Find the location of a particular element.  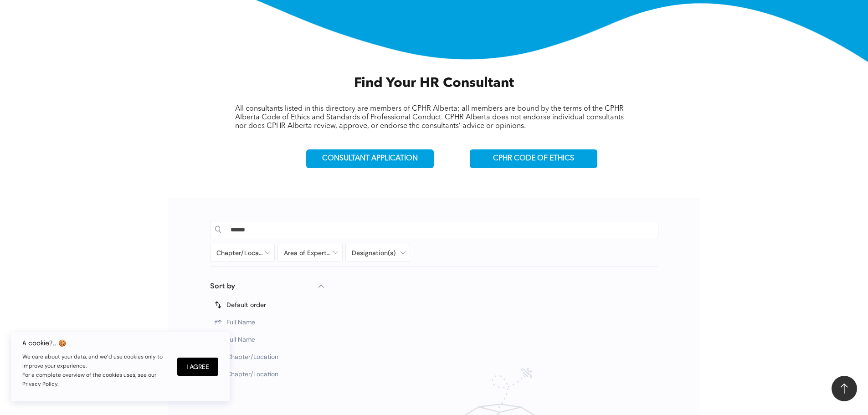

span: CPHR CODE OF ETHICS is located at coordinates (533, 159).